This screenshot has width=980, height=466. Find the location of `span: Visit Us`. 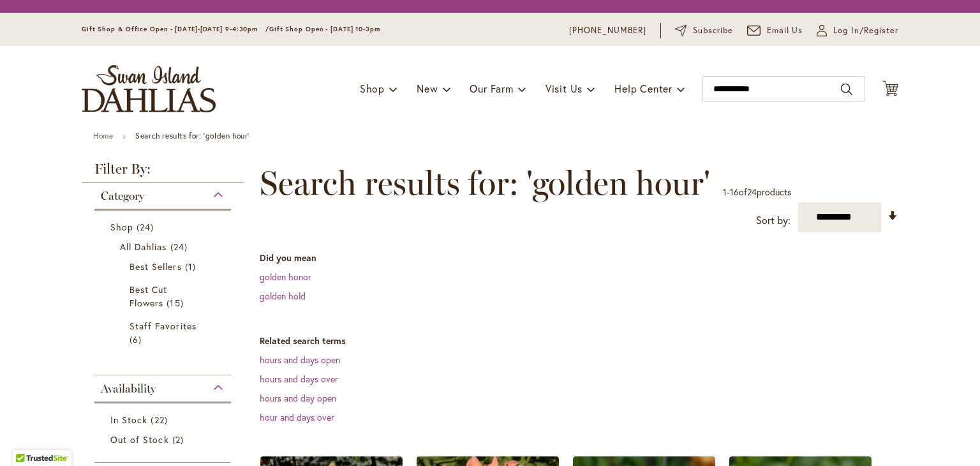

span: Visit Us is located at coordinates (564, 88).